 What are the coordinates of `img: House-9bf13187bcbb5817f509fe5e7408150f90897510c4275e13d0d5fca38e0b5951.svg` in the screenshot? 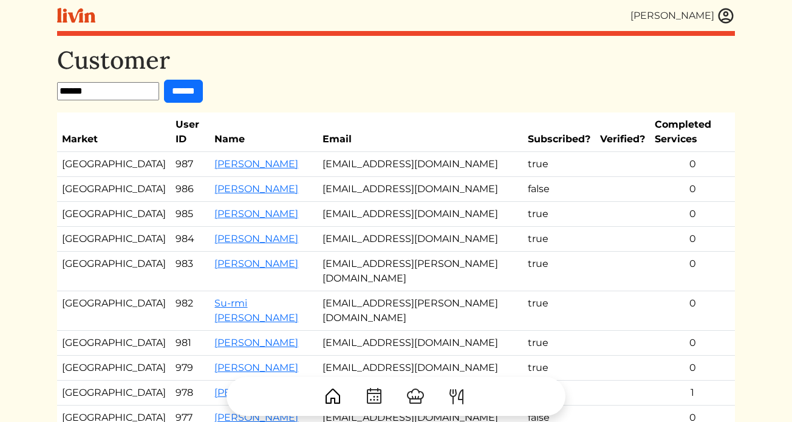 It's located at (333, 396).